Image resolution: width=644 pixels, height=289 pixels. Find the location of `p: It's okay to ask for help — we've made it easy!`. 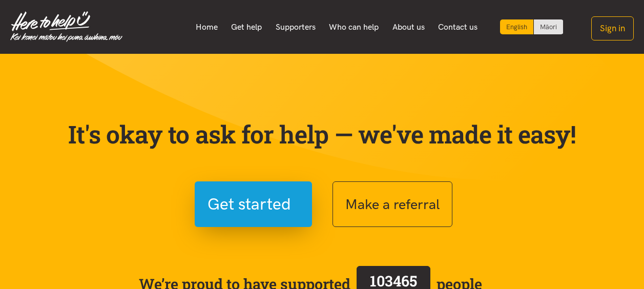

p: It's okay to ask for help — we've made it easy! is located at coordinates (322, 134).